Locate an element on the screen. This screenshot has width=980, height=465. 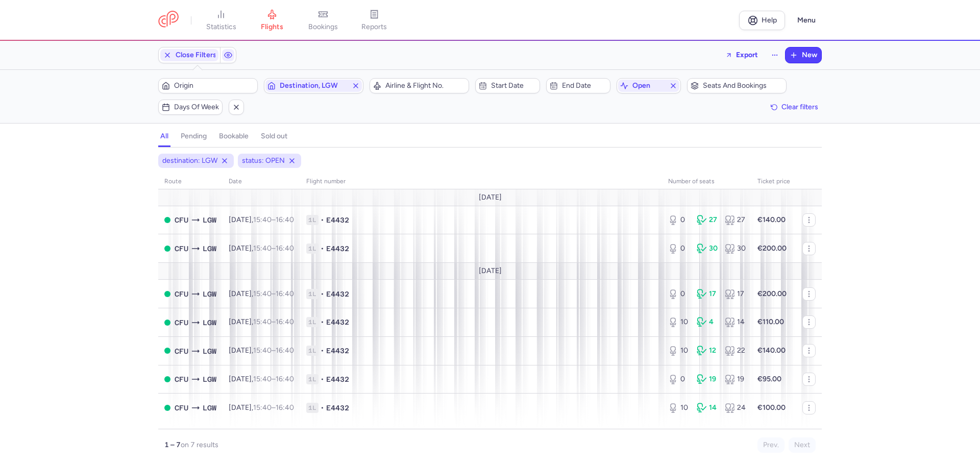
button: Seats and bookings is located at coordinates (737, 86).